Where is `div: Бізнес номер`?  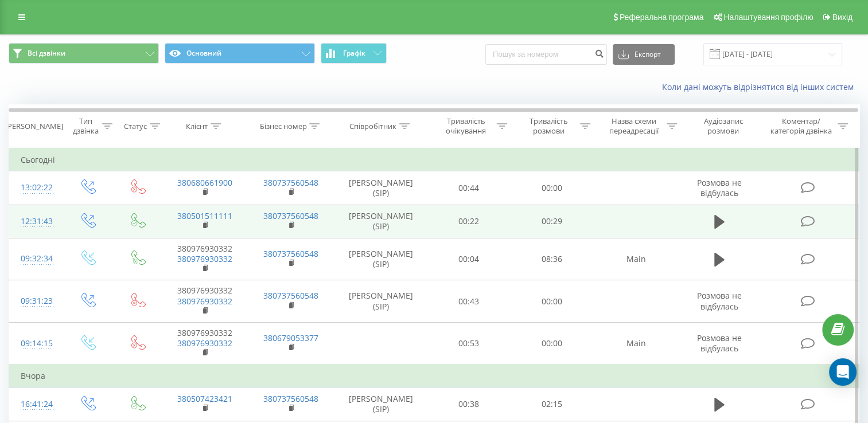 div: Бізнес номер is located at coordinates (283, 126).